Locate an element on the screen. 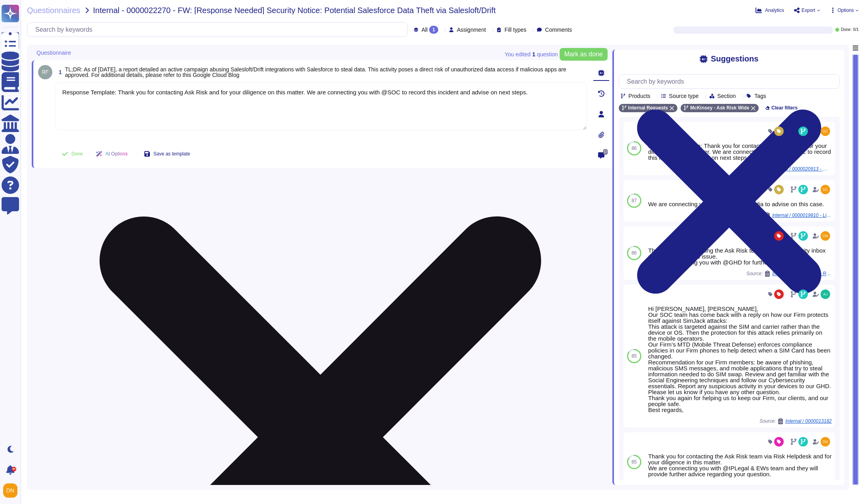 This screenshot has width=865, height=504. span: Comments is located at coordinates (558, 30).